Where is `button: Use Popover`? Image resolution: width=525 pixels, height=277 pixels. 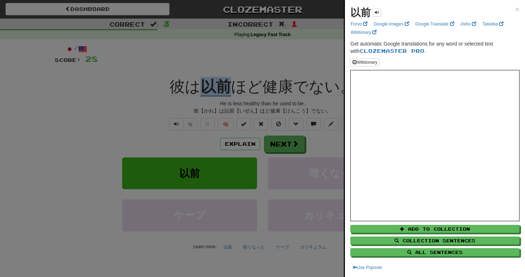 button: Use Popover is located at coordinates (367, 268).